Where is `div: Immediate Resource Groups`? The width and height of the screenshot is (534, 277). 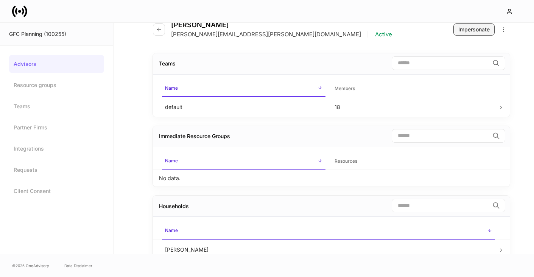 div: Immediate Resource Groups is located at coordinates (194, 136).